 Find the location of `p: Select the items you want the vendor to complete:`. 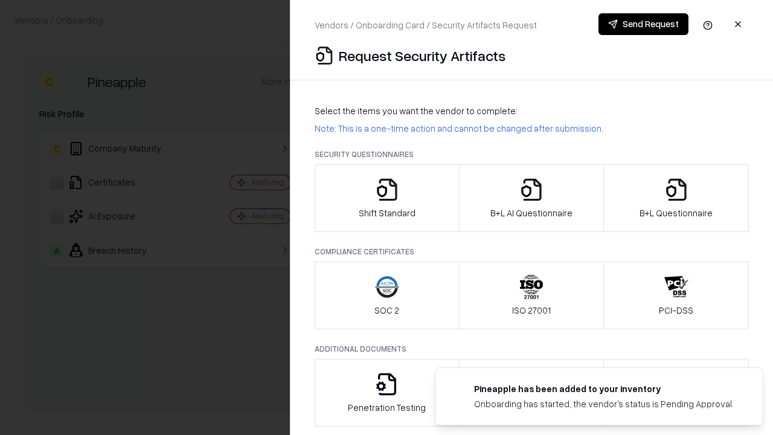

p: Select the items you want the vendor to complete: is located at coordinates (531, 110).